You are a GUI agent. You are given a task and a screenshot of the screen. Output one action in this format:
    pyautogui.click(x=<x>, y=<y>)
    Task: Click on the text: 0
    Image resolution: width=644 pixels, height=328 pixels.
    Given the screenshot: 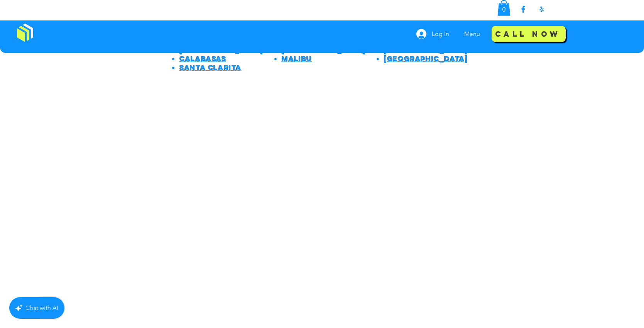 What is the action you would take?
    pyautogui.click(x=503, y=9)
    